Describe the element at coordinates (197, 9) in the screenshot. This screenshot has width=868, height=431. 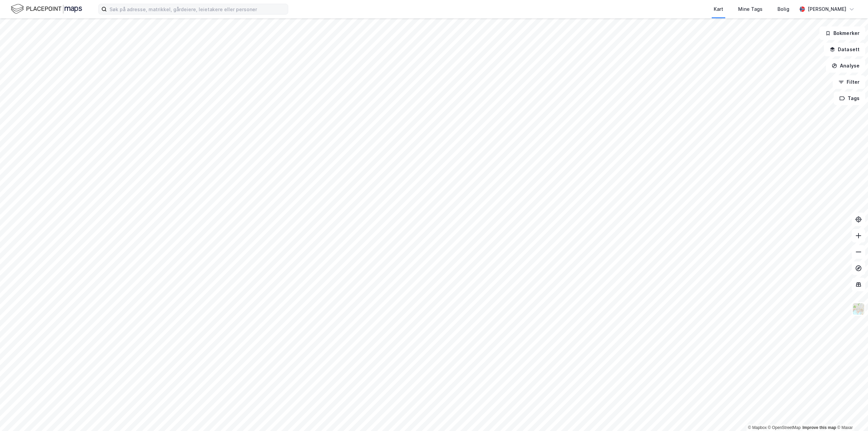
I see `input: Søk på adresse, matrikkel, gårdeiere, leietakere eller personer` at that location.